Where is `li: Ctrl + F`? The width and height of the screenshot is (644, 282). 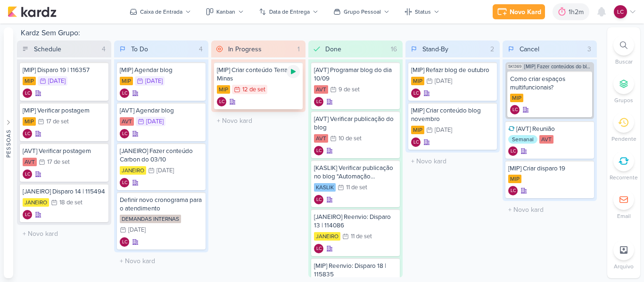 li: Ctrl + F is located at coordinates (624, 50).